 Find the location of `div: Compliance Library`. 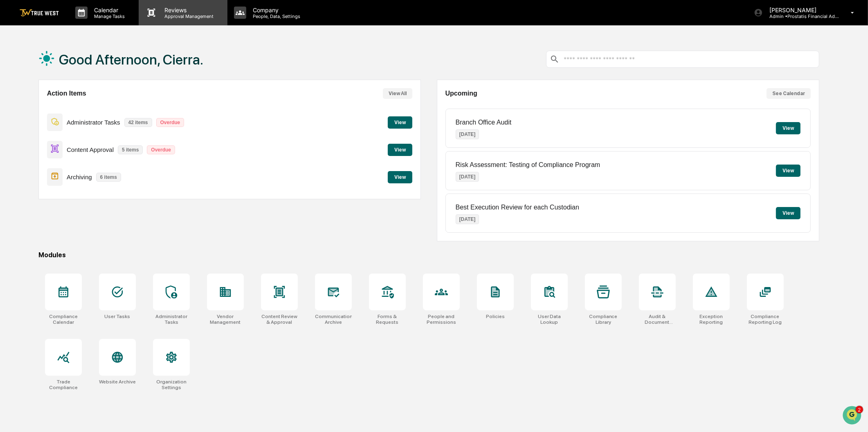

div: Compliance Library is located at coordinates (603, 319).